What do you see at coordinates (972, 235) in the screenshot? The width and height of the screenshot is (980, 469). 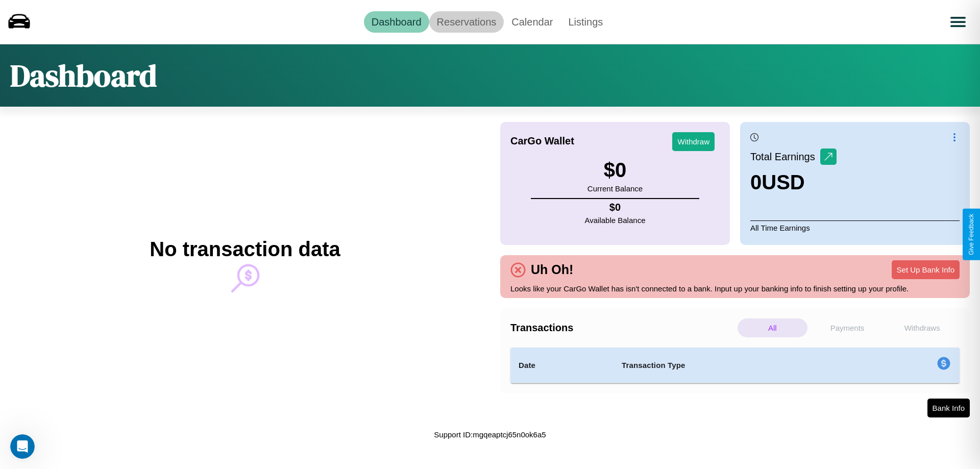 I see `div: Give Feedback` at bounding box center [972, 235].